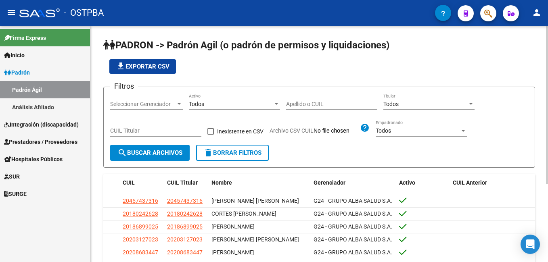  I want to click on datatable-header-cell: CUIL Anterior, so click(492, 183).